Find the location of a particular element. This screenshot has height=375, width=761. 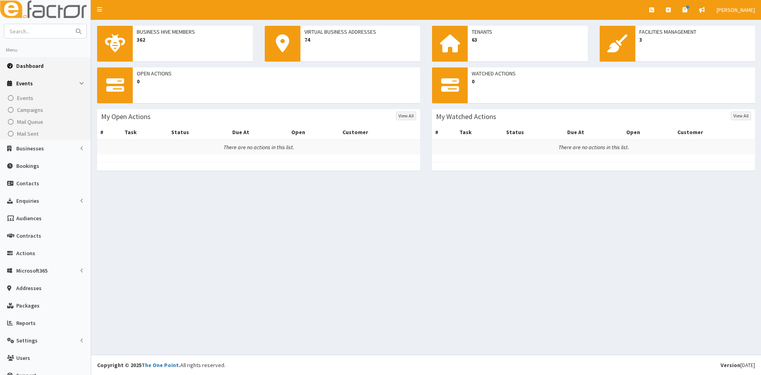

span: Contacts is located at coordinates (28, 183).